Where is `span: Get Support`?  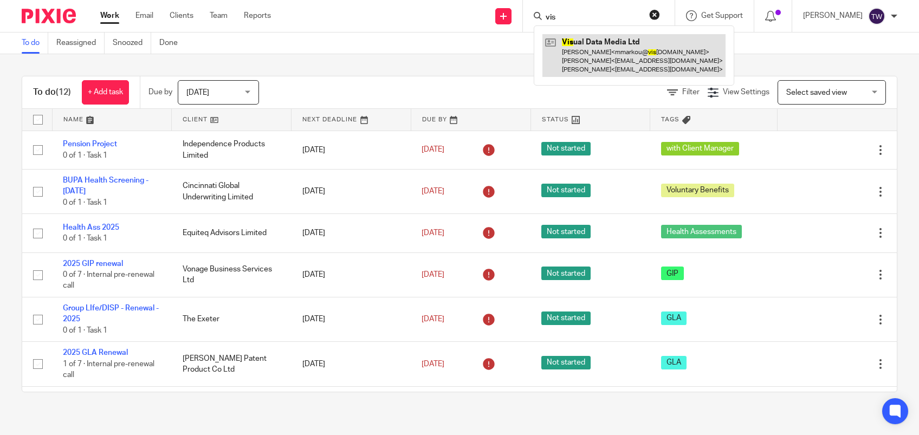 span: Get Support is located at coordinates (722, 16).